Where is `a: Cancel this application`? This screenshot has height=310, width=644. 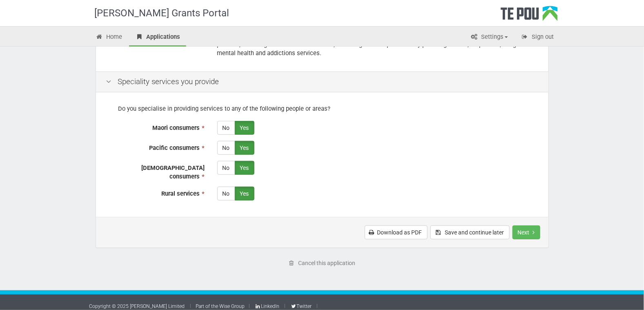
a: Cancel this application is located at coordinates (322, 263).